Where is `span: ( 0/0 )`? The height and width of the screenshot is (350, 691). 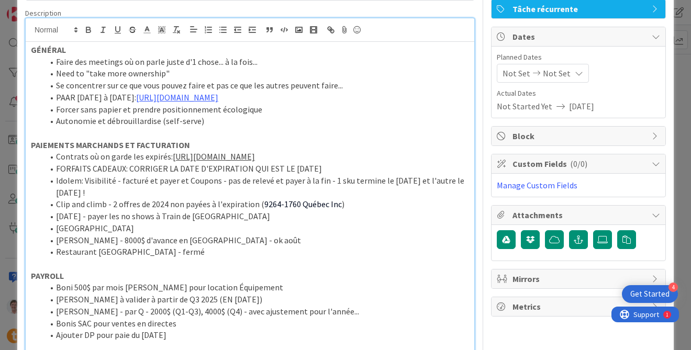
span: ( 0/0 ) is located at coordinates (578, 164).